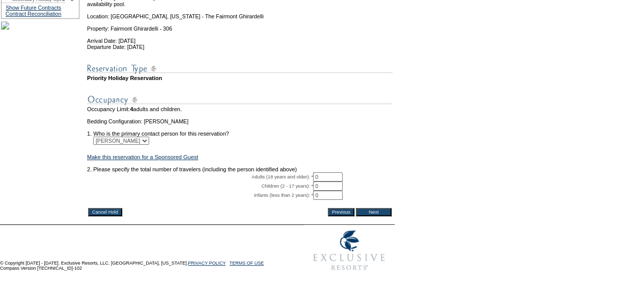 This screenshot has height=285, width=644. I want to click on td: Occupancy Limit: adults and children., so click(240, 109).